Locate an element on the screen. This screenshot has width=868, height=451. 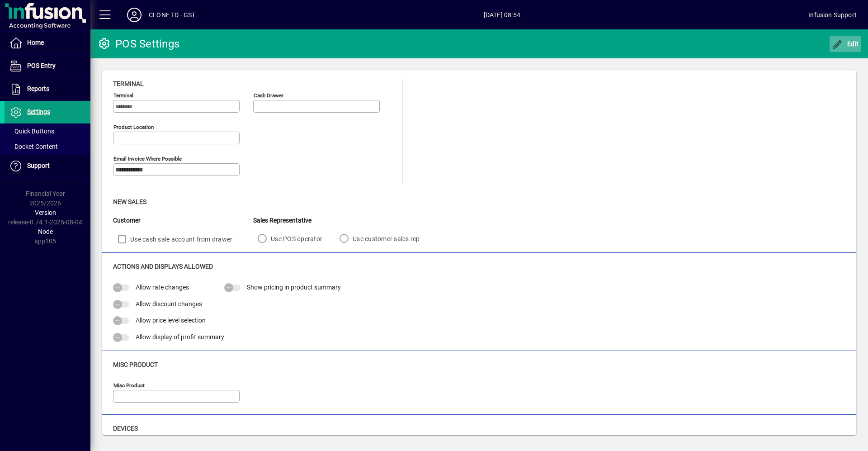
span: Allow rate changes is located at coordinates (162, 287).